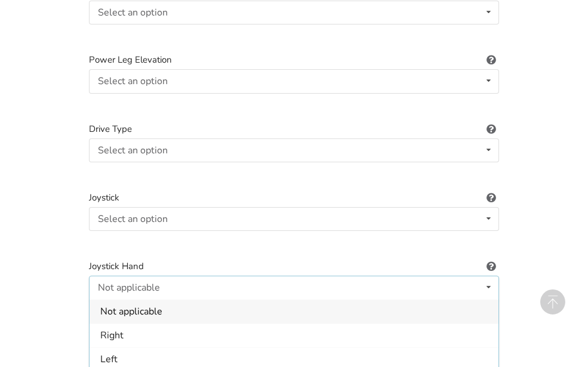 The height and width of the screenshot is (367, 588). What do you see at coordinates (112, 336) in the screenshot?
I see `span: Right` at bounding box center [112, 336].